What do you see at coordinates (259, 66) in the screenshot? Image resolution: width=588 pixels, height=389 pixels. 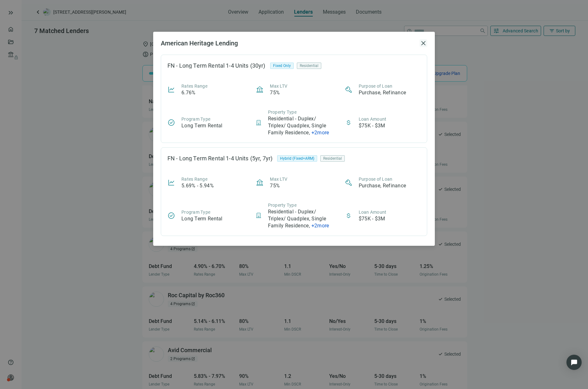 I see `div: (30yr)` at bounding box center [259, 66].